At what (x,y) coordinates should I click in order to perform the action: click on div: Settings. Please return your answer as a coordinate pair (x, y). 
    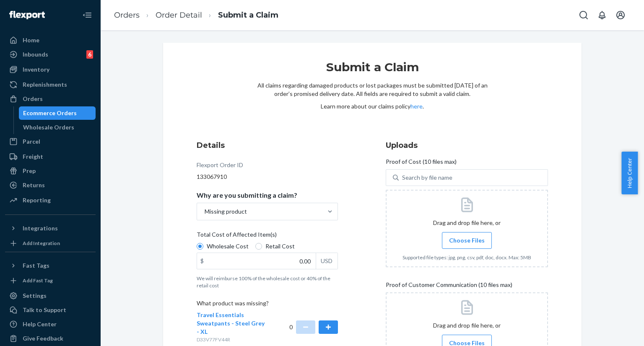
    Looking at the image, I should click on (34, 296).